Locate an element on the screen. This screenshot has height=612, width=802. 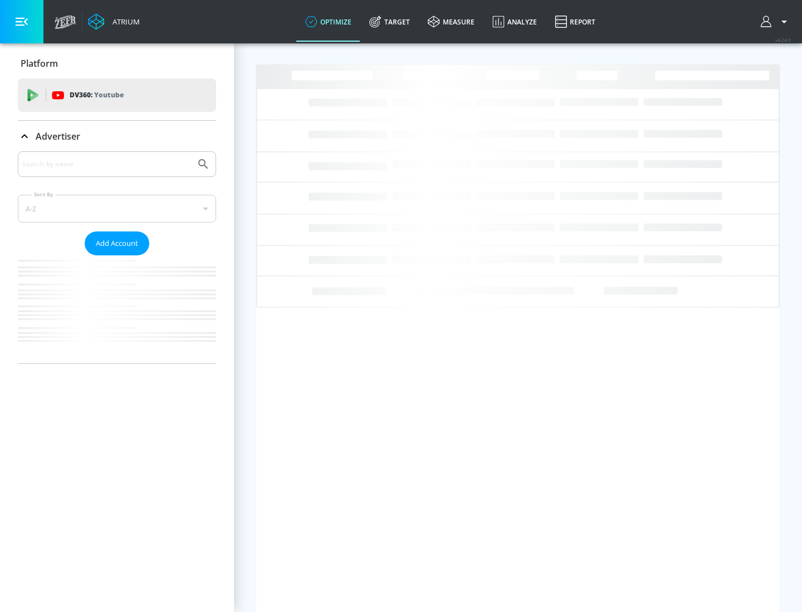
input: Search by name is located at coordinates (106, 164).